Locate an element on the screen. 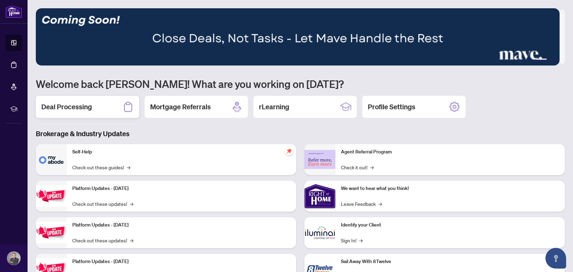 The image size is (573, 272). button: 4 is located at coordinates (541, 60).